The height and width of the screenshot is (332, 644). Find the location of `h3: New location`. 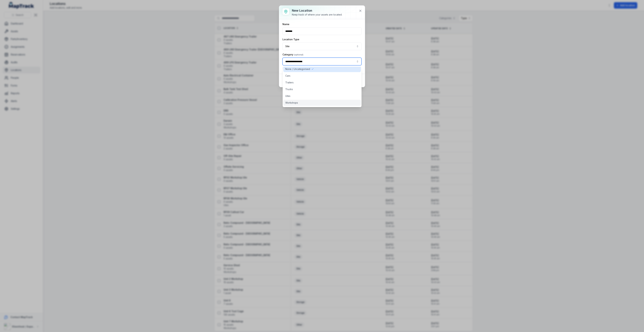

h3: New location is located at coordinates (317, 10).